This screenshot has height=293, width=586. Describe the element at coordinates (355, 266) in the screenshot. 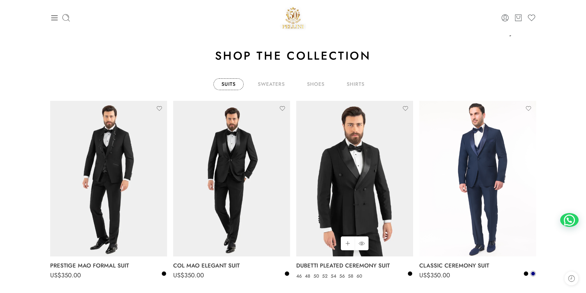

I see `a: DUBETTI PLEATED CEREMONY SUIT` at that location.